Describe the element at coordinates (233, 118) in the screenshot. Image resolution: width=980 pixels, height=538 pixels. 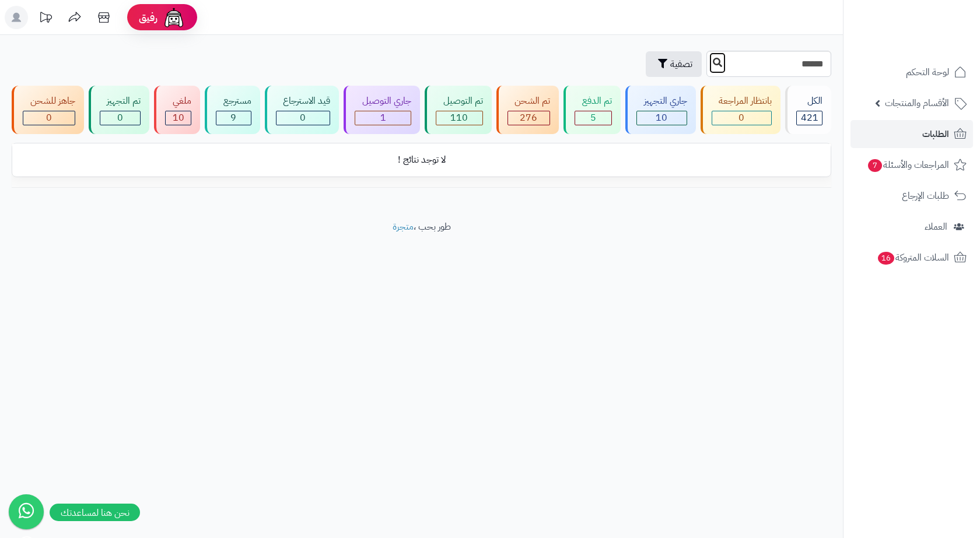
I see `div: 9` at that location.